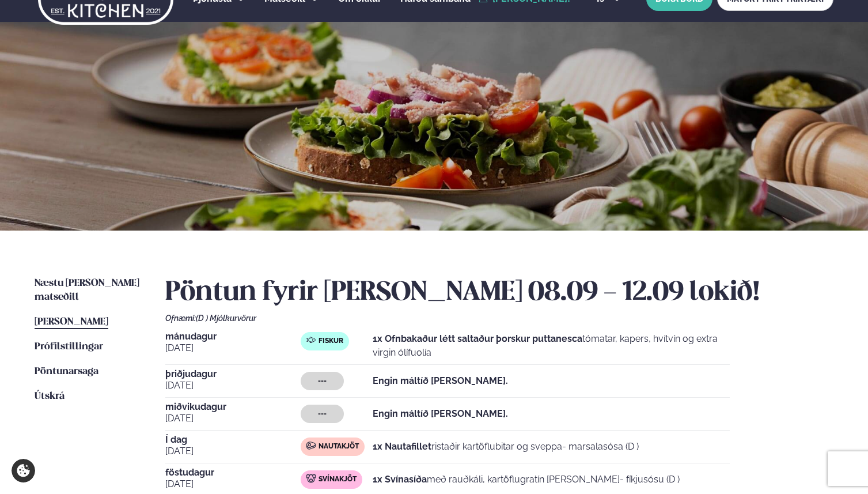  I want to click on img: beef.svg, so click(311, 445).